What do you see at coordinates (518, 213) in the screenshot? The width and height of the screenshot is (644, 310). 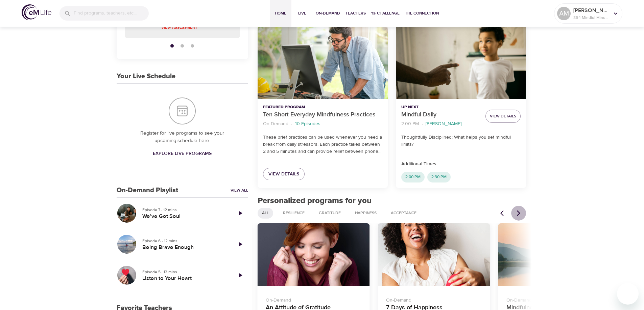 I see `button: Next items` at bounding box center [518, 213].